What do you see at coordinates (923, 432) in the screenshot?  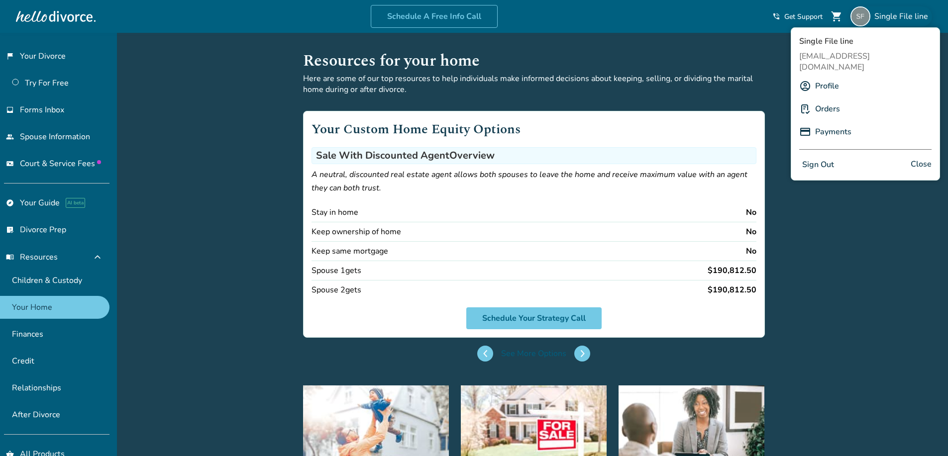 I see `div: Chat Widget` at bounding box center [923, 432].